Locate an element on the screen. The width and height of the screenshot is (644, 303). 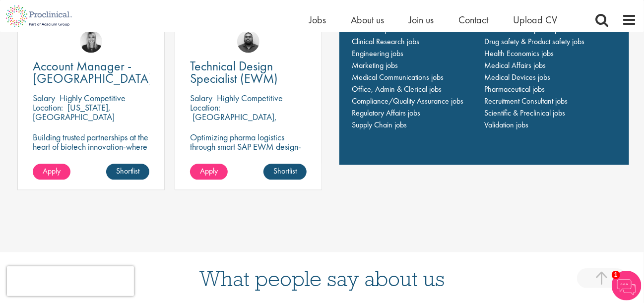
span: Upload CV is located at coordinates (535, 20).